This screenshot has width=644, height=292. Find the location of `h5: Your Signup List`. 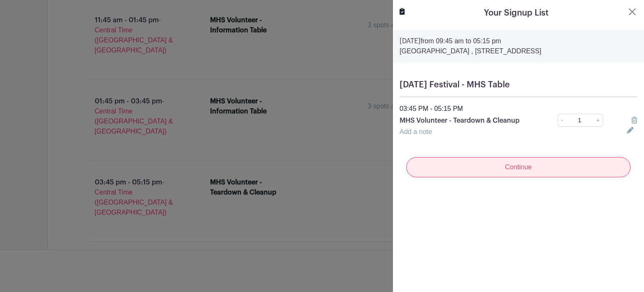

h5: Your Signup List is located at coordinates (516, 13).